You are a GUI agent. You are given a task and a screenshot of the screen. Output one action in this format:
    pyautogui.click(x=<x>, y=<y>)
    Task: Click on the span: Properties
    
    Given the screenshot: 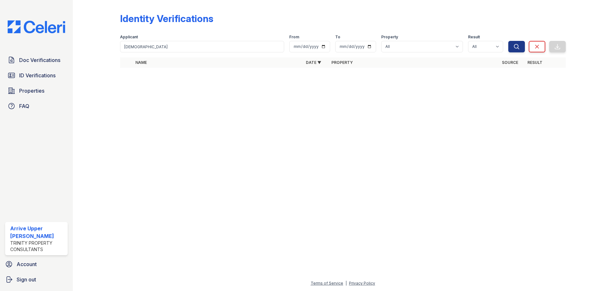 What is the action you would take?
    pyautogui.click(x=32, y=91)
    